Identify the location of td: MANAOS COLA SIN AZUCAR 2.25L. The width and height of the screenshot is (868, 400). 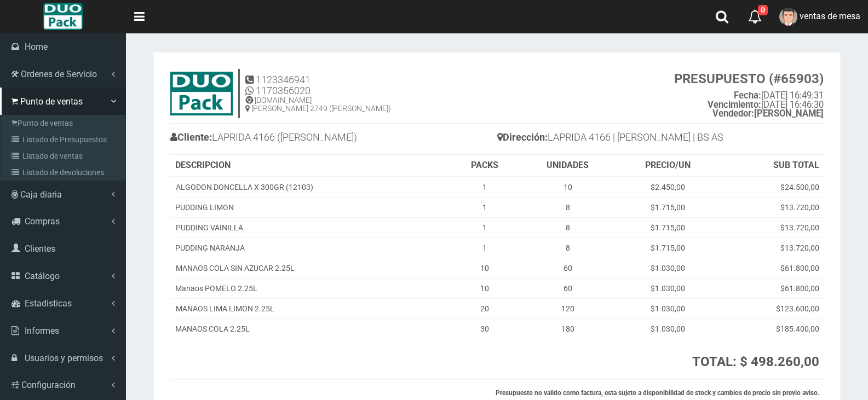
(310, 268).